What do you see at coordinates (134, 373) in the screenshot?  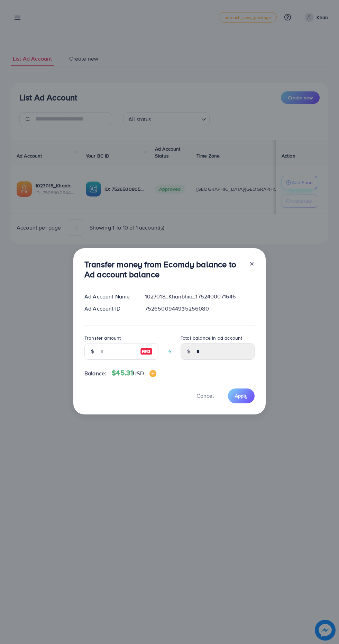 I see `h4: $45.31` at bounding box center [134, 373].